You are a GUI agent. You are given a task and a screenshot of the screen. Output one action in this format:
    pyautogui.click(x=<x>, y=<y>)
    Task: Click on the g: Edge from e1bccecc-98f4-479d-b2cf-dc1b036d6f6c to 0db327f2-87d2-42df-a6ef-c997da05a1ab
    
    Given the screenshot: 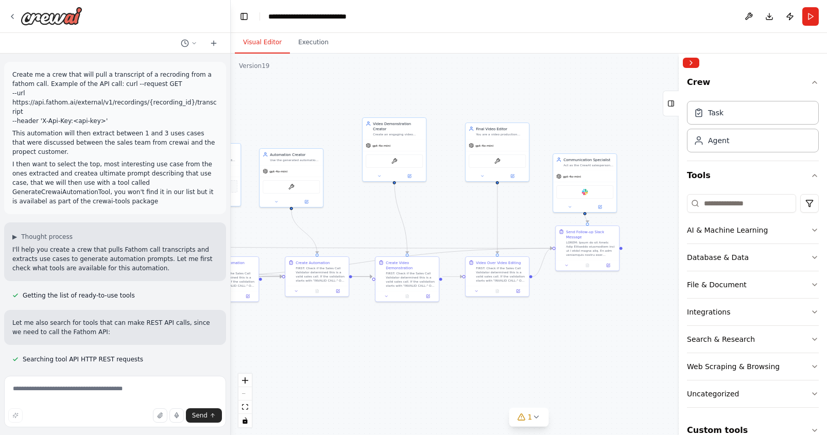 What is the action you would take?
    pyautogui.click(x=304, y=232)
    